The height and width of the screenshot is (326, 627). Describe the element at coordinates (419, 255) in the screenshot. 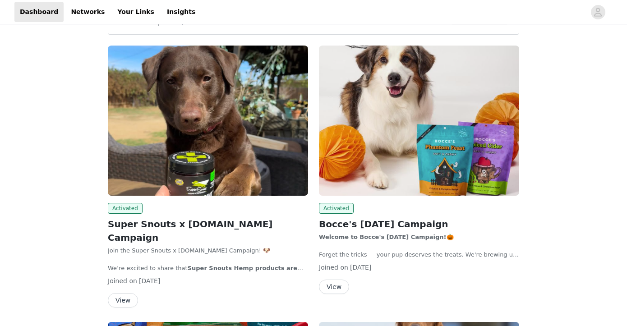

I see `p: Forget the tricks — your pup deserves the treats. We're brewing up something spooky (& sweet!) th...` at that location.